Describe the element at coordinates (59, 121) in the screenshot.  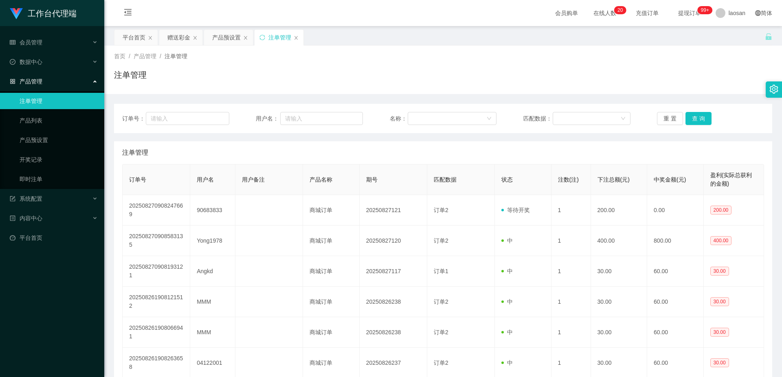
I see `a: 产品列表` at that location.